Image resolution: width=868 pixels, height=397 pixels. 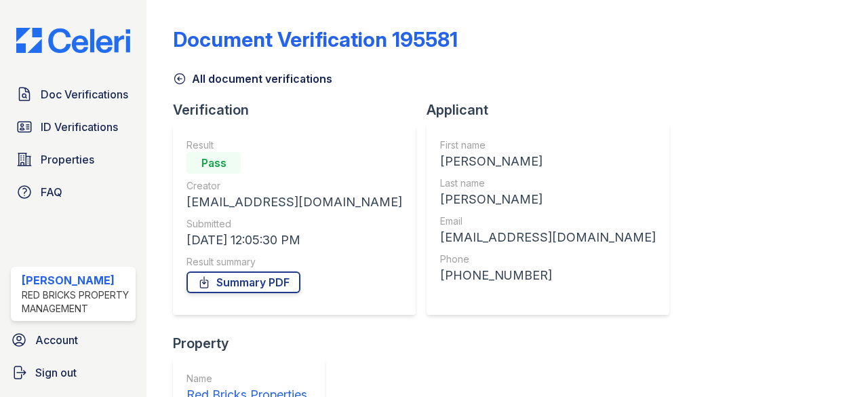 I want to click on a: FAQ, so click(x=74, y=192).